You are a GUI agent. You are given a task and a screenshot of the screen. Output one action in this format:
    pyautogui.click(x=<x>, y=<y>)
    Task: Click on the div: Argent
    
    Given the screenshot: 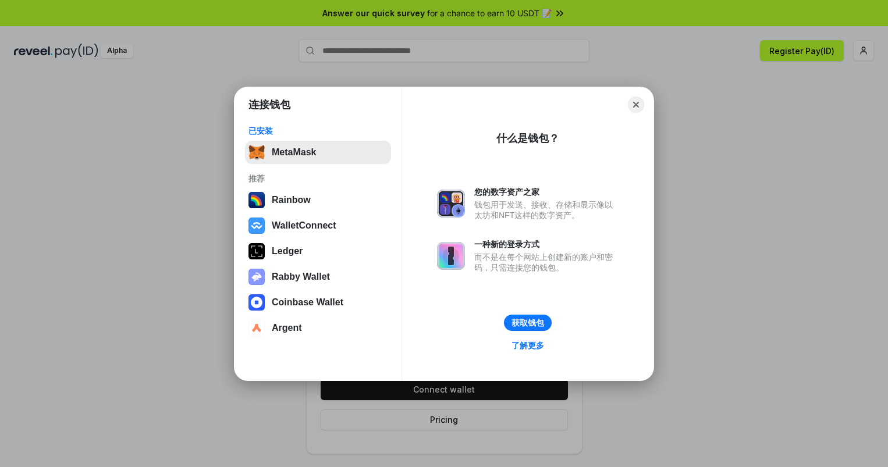 What is the action you would take?
    pyautogui.click(x=287, y=328)
    